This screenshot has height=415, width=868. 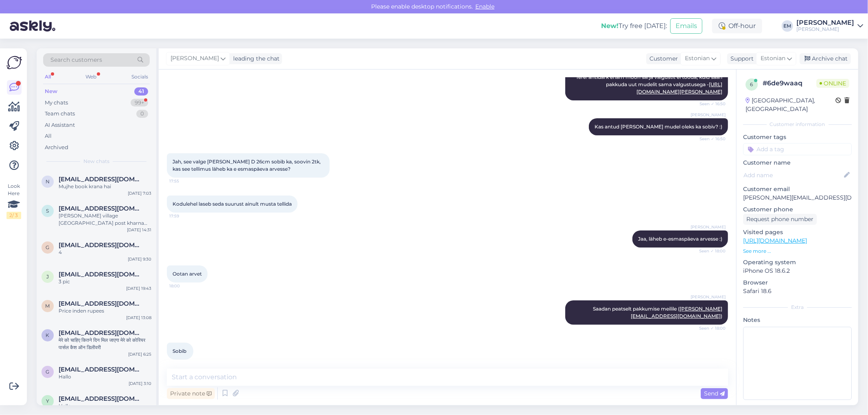 What do you see at coordinates (48, 181) in the screenshot?
I see `span: n` at bounding box center [48, 181].